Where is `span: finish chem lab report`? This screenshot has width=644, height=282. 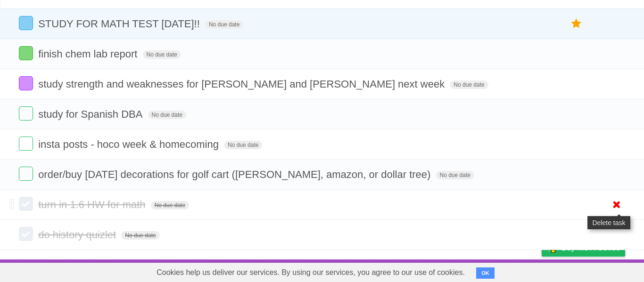 span: finish chem lab report is located at coordinates (88, 54).